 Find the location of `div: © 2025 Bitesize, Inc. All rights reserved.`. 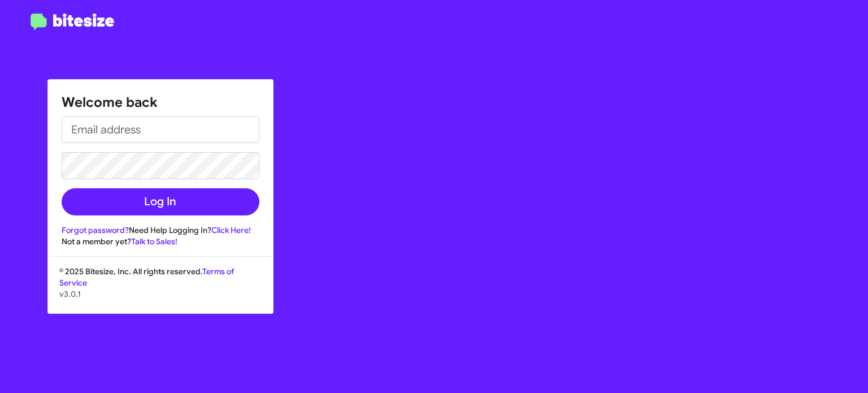

div: © 2025 Bitesize, Inc. All rights reserved. is located at coordinates (161, 289).